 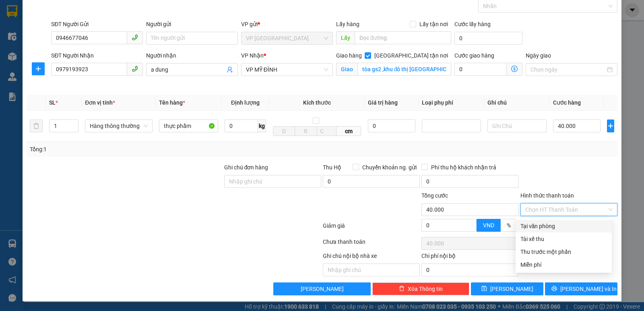 I want to click on span: Giao, so click(x=347, y=69).